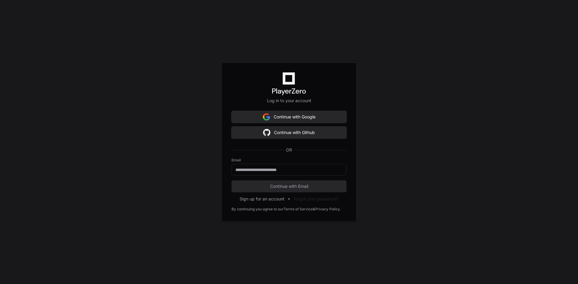 This screenshot has width=578, height=284. I want to click on button: Continue with Github, so click(289, 133).